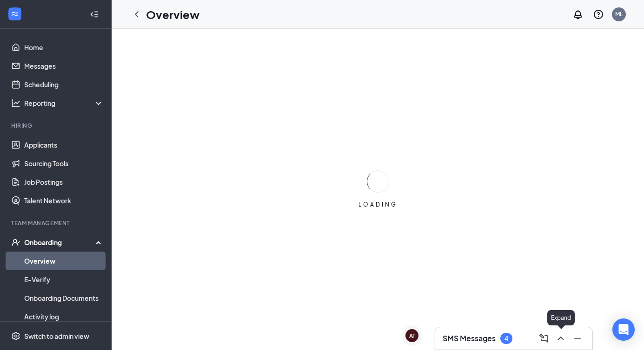  Describe the element at coordinates (136, 15) in the screenshot. I see `svg: ChevronLeft` at that location.